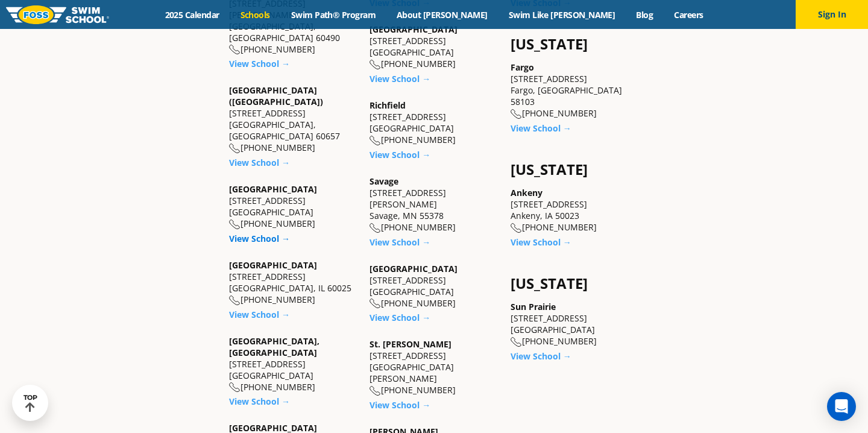 This screenshot has width=868, height=433. I want to click on a: Blog, so click(644, 14).